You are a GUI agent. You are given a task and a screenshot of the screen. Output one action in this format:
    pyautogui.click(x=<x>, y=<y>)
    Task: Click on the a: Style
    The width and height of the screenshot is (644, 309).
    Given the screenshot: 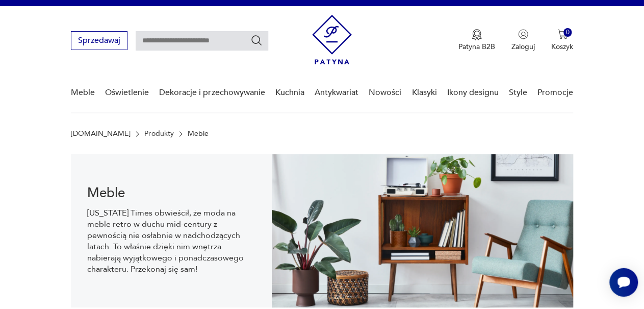 What is the action you would take?
    pyautogui.click(x=518, y=93)
    